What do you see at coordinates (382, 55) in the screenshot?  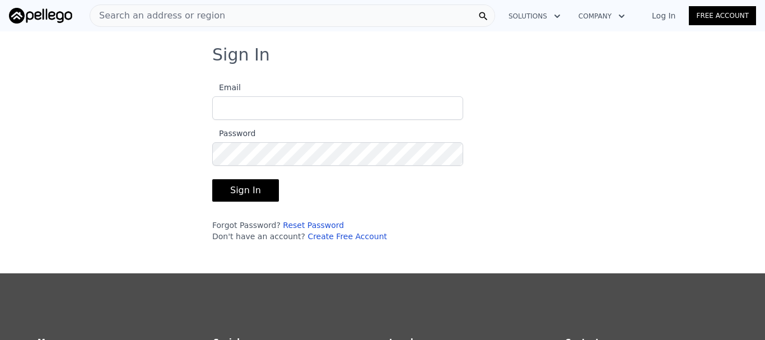 I see `h3: Sign In` at bounding box center [382, 55].